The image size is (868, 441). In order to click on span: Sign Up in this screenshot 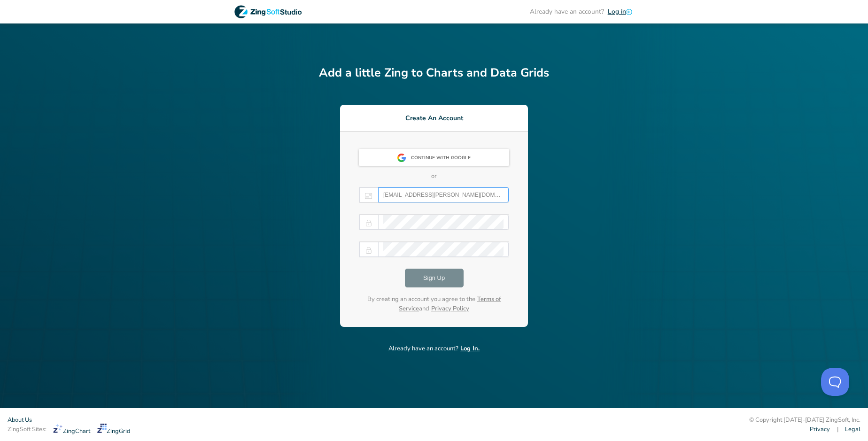, I will do `click(434, 278)`.